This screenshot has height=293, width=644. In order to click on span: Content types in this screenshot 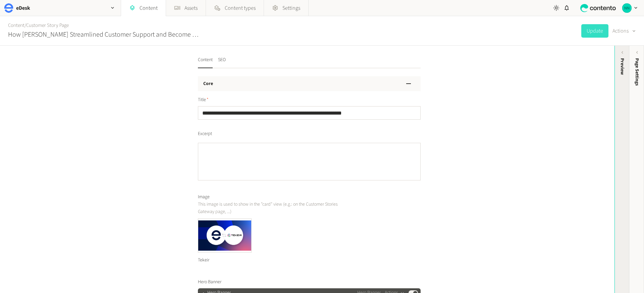, I will do `click(240, 8)`.